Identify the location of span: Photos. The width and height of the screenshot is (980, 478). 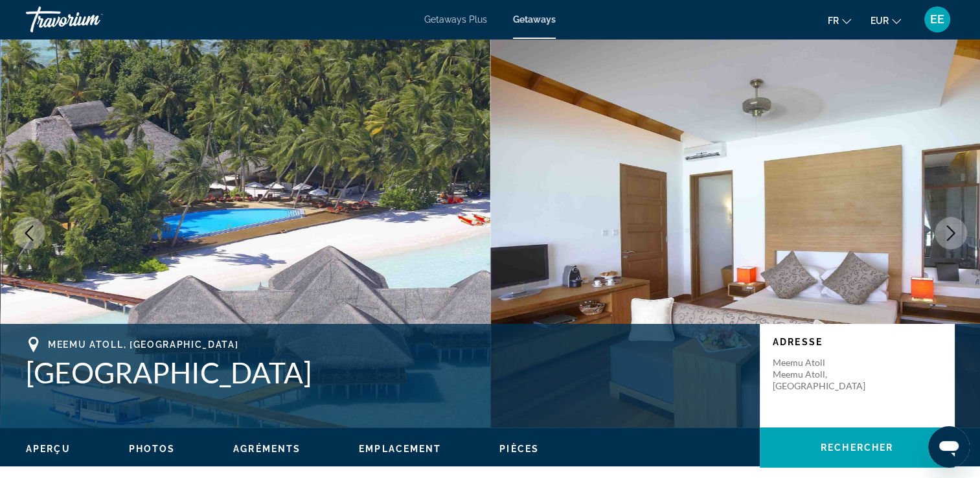
(153, 449).